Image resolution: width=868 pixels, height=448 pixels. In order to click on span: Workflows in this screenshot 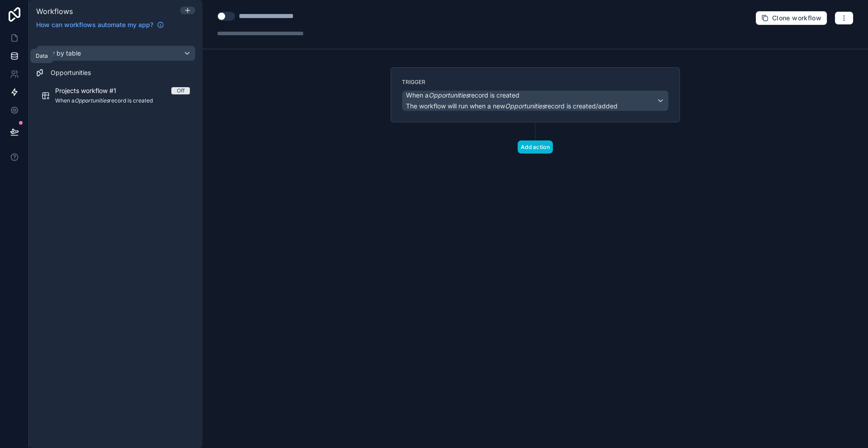, I will do `click(54, 11)`.